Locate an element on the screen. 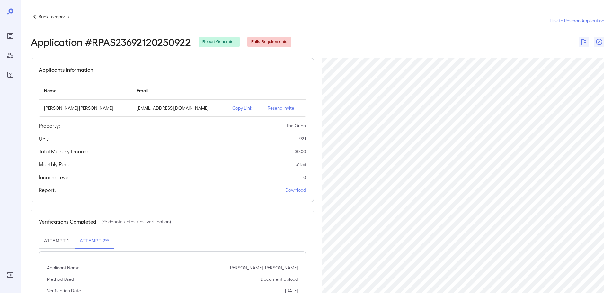 The width and height of the screenshot is (612, 293). div: Manage Users is located at coordinates (10, 55).